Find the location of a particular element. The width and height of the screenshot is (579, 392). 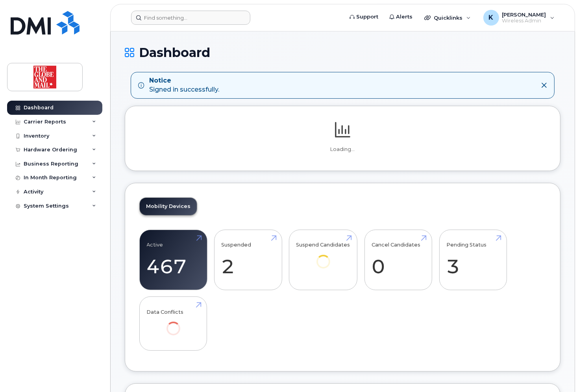

h1: Dashboard is located at coordinates (342, 53).